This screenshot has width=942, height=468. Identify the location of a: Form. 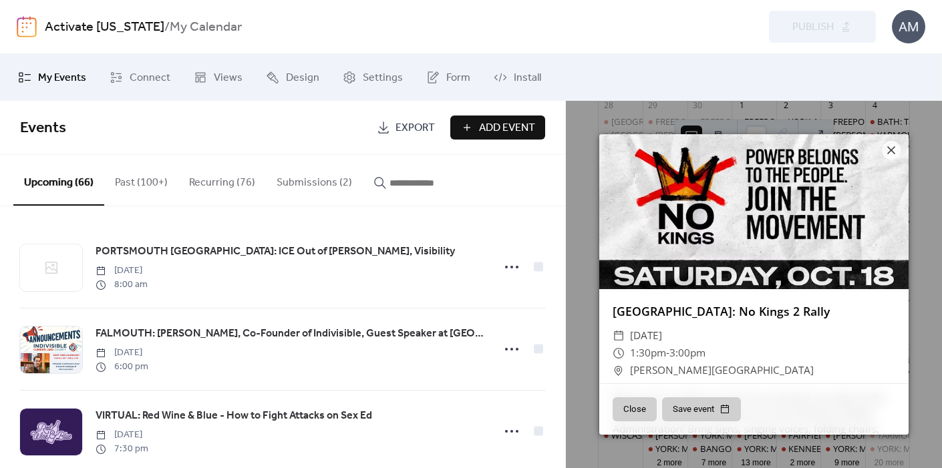
(448, 77).